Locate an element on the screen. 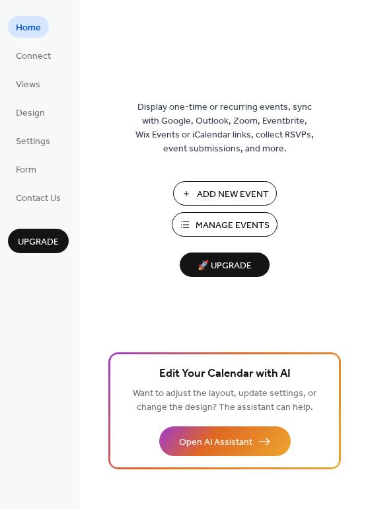 This screenshot has height=509, width=370. button: Upgrade is located at coordinates (38, 241).